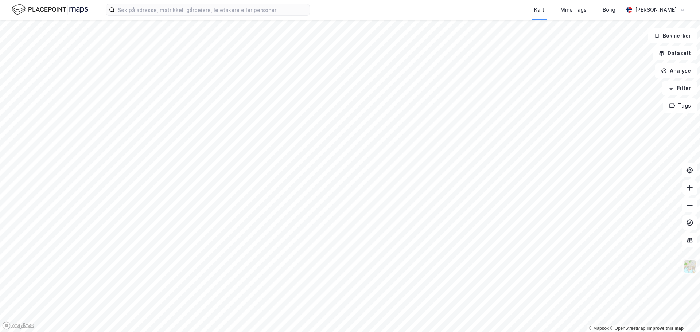 This screenshot has width=700, height=332. Describe the element at coordinates (665, 328) in the screenshot. I see `a: Improve this map` at that location.